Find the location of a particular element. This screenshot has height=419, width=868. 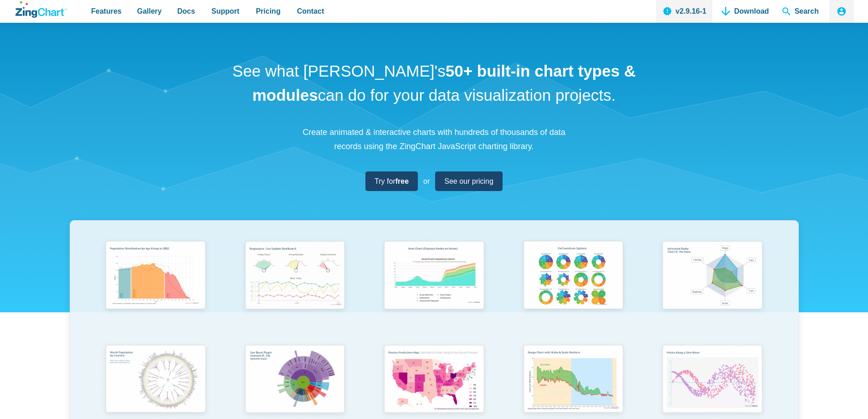

a: Area Chart (Displays Nodes on Hover) is located at coordinates (434, 288).